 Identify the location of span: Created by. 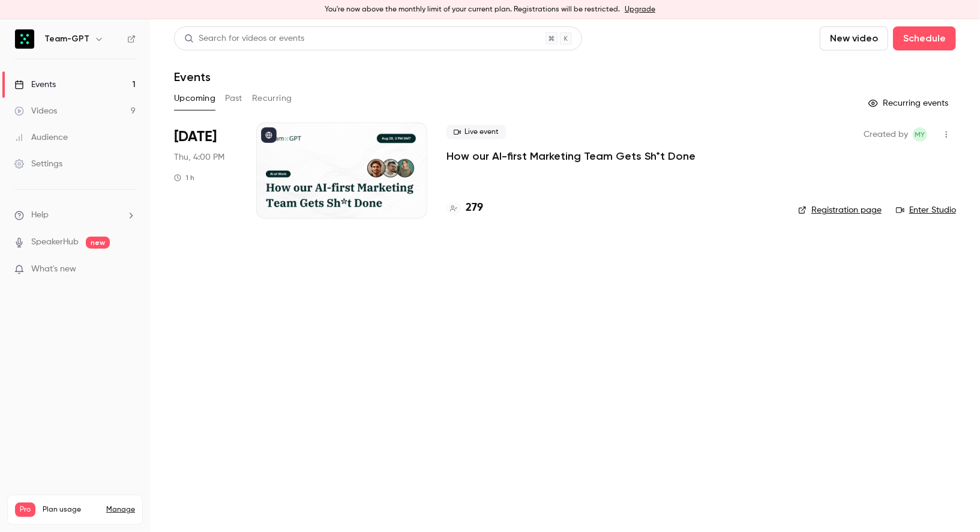
(886, 135).